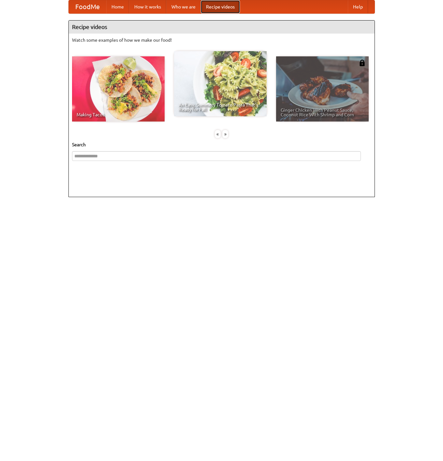  I want to click on p: Watch some examples of how we make our food!, so click(222, 40).